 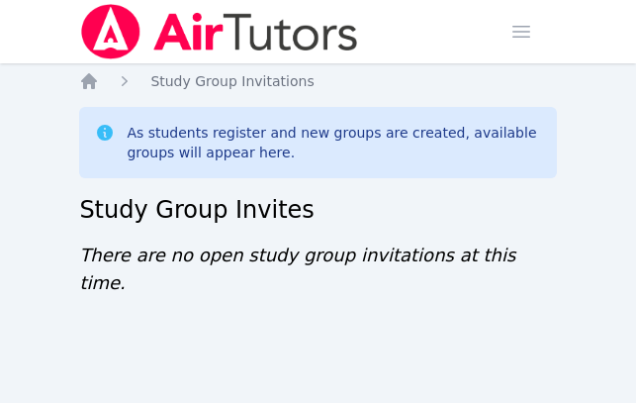 What do you see at coordinates (219, 32) in the screenshot?
I see `img: Air Tutors` at bounding box center [219, 32].